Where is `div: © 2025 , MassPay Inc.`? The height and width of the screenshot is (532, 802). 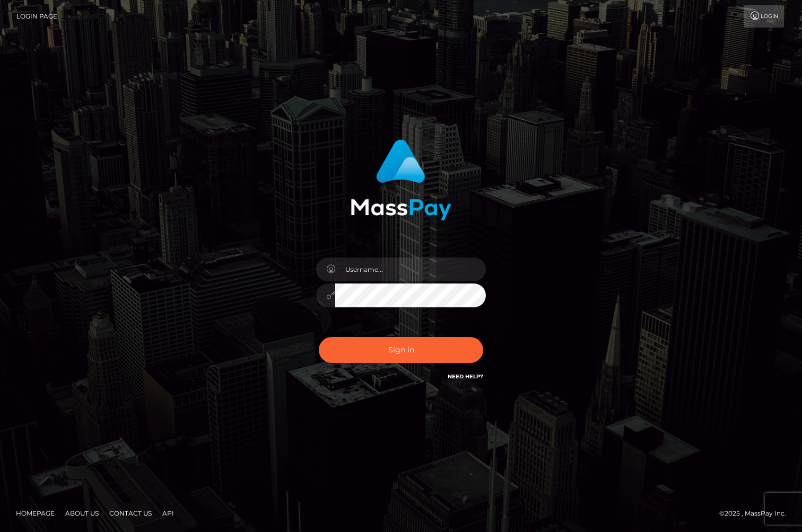 div: © 2025 , MassPay Inc. is located at coordinates (756, 514).